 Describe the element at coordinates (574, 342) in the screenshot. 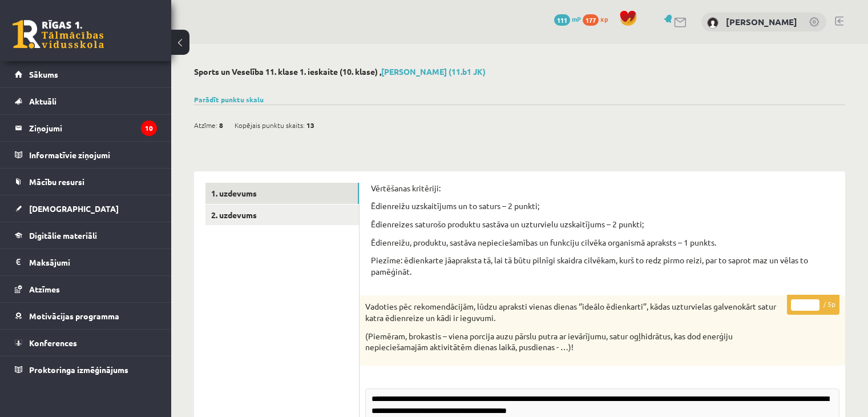

I see `p: (Piemēram, brokastis – viena porcija auzu pārslu putra ar ievārījumu, satur ogļhidrātus, kas dod ...` at that location.